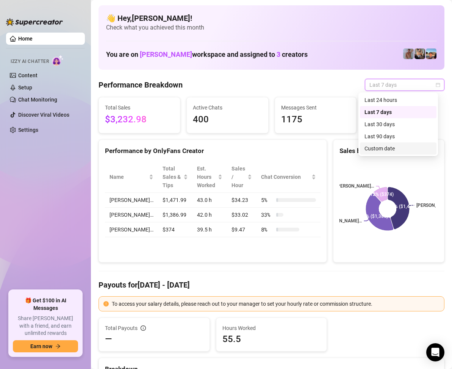 The image size is (452, 369). I want to click on div: Open Intercom Messenger, so click(436, 353).